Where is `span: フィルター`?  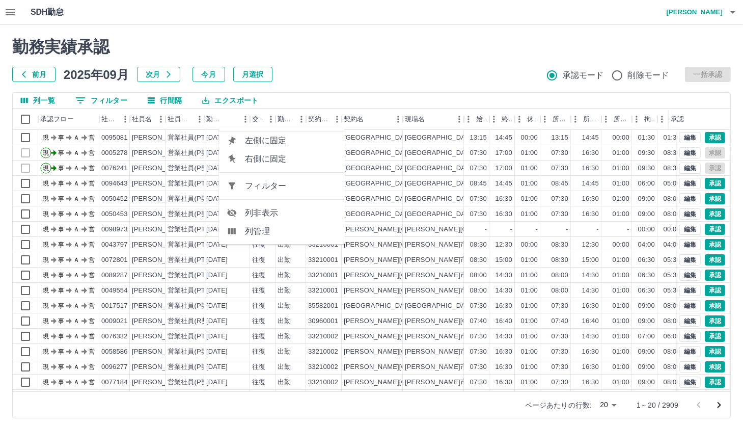
span: フィルター is located at coordinates (291, 186).